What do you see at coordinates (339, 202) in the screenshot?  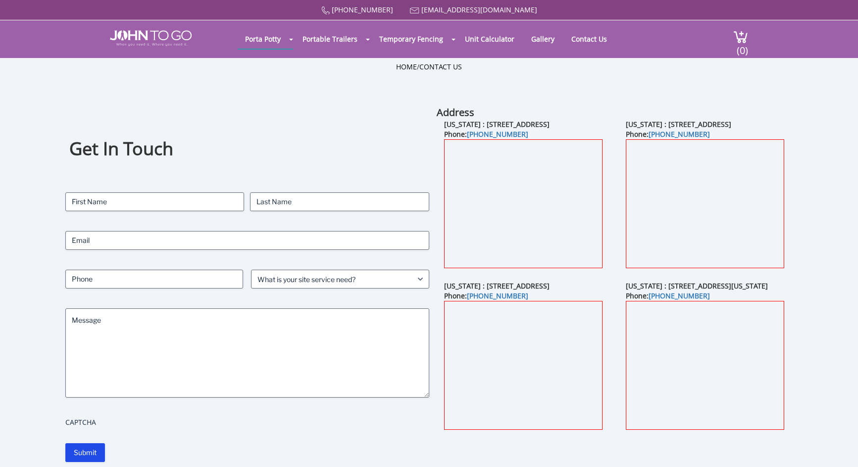 I see `input: Last Name` at bounding box center [339, 202].